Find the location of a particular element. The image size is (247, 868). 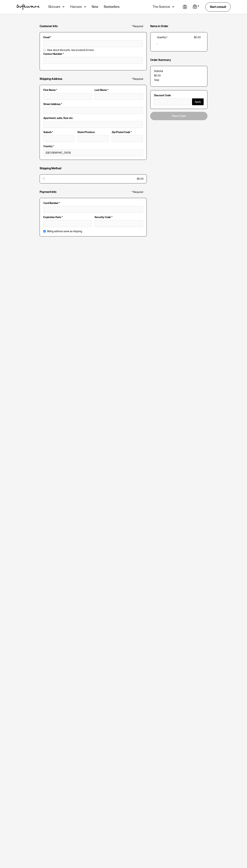

div: Total is located at coordinates (157, 80).